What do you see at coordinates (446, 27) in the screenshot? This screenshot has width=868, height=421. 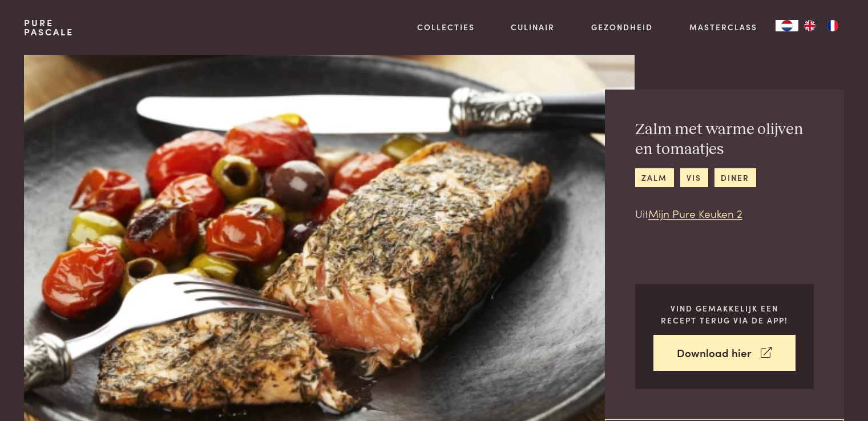 I see `a: Collecties` at bounding box center [446, 27].